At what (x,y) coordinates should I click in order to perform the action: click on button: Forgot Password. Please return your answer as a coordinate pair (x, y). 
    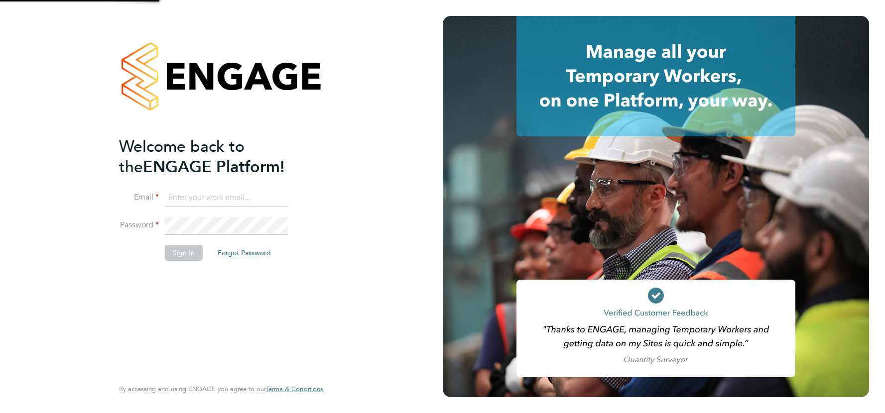
    Looking at the image, I should click on (244, 253).